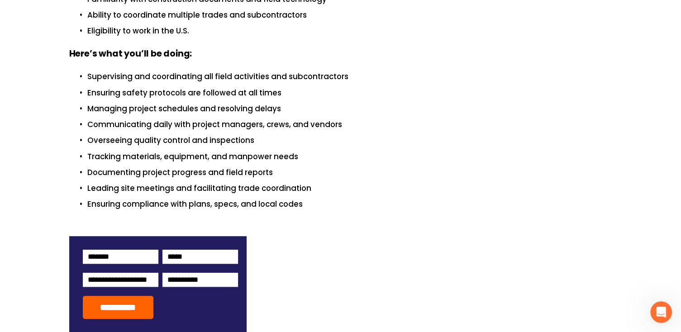 The image size is (681, 332). What do you see at coordinates (131, 53) in the screenshot?
I see `strong: Here’s what you’ll be doing:` at bounding box center [131, 53].